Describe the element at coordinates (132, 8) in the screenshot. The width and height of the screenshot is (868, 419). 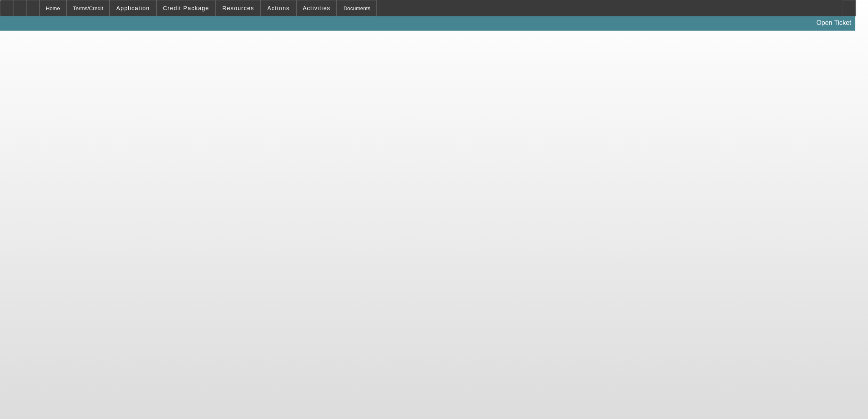
I see `span: Application` at that location.